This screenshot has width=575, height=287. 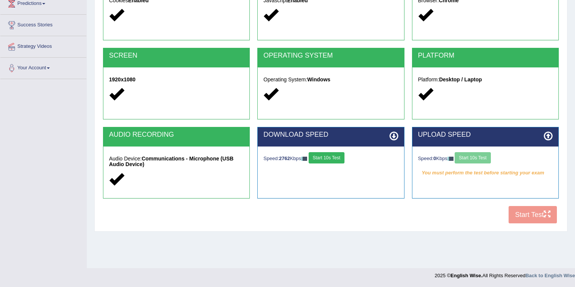 What do you see at coordinates (284, 158) in the screenshot?
I see `strong: 2762` at bounding box center [284, 158].